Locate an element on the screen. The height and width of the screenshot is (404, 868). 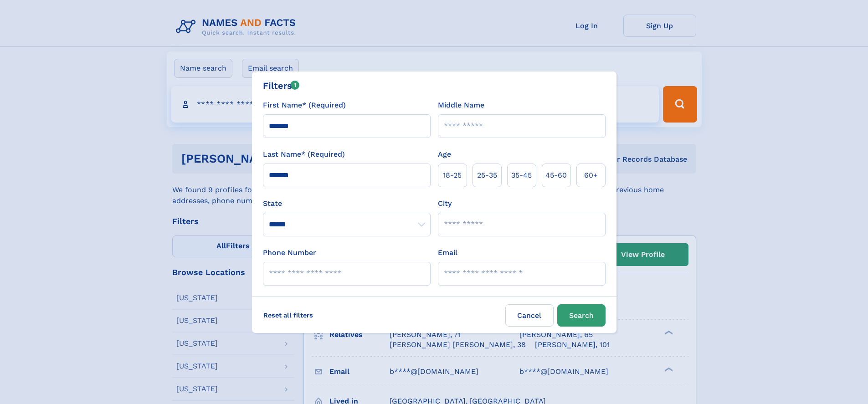
label: Last Name* (Required) is located at coordinates (304, 154).